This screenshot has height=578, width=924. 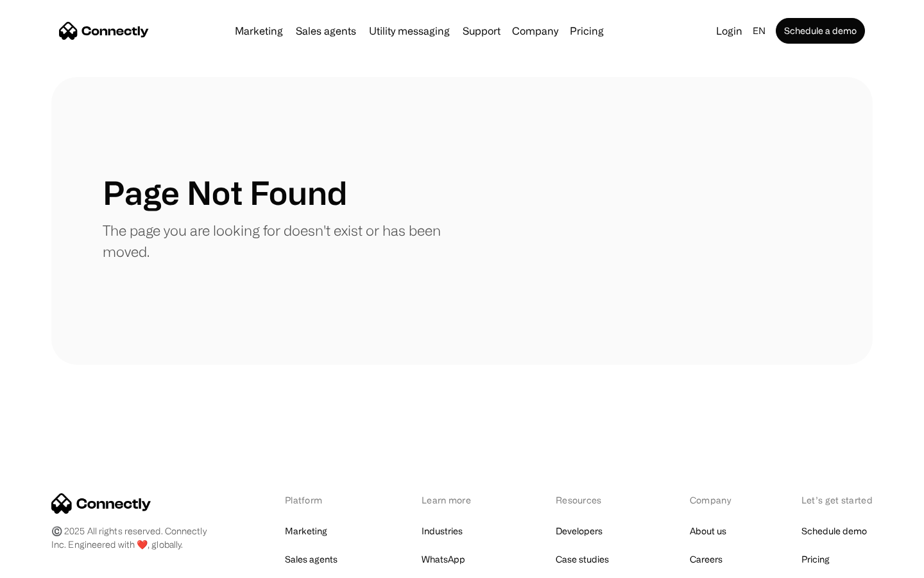 I want to click on div: Resources, so click(x=589, y=499).